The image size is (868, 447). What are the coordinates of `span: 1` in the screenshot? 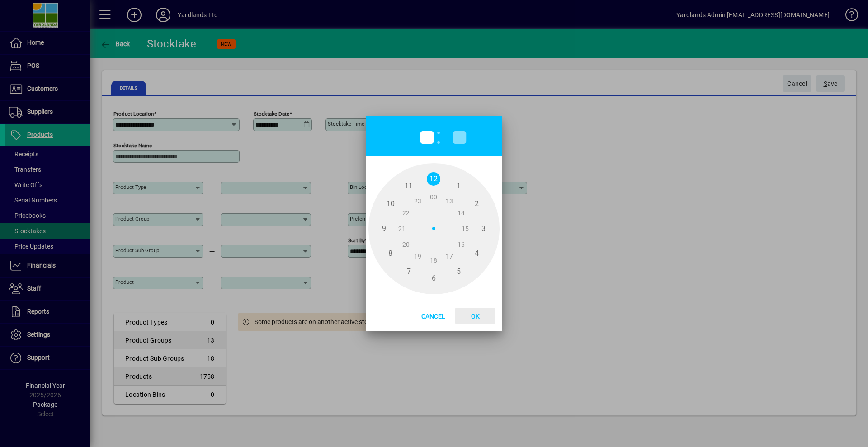 It's located at (459, 186).